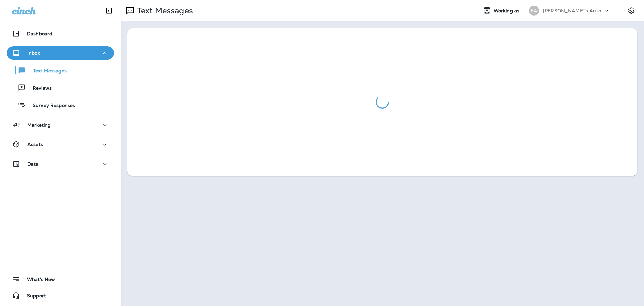 The height and width of the screenshot is (306, 644). What do you see at coordinates (60, 296) in the screenshot?
I see `button: Support` at bounding box center [60, 296].